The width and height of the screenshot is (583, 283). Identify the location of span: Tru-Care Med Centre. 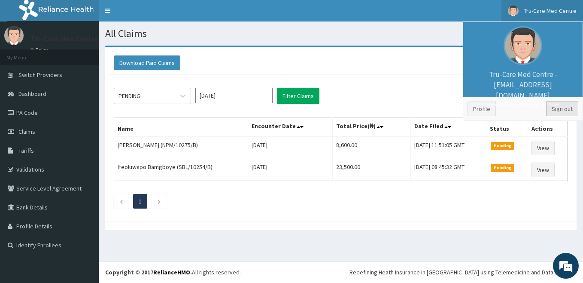
(550, 11).